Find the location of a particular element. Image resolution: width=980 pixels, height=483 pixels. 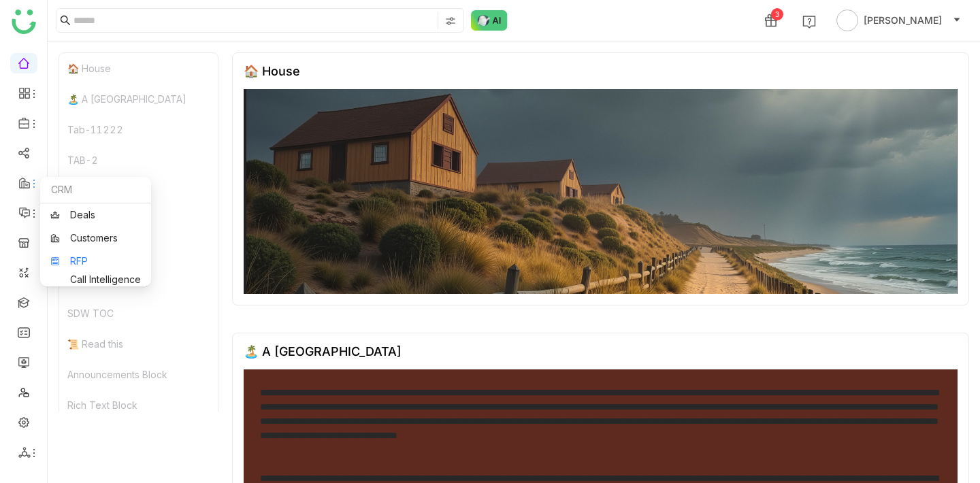

img: avatar is located at coordinates (847, 20).